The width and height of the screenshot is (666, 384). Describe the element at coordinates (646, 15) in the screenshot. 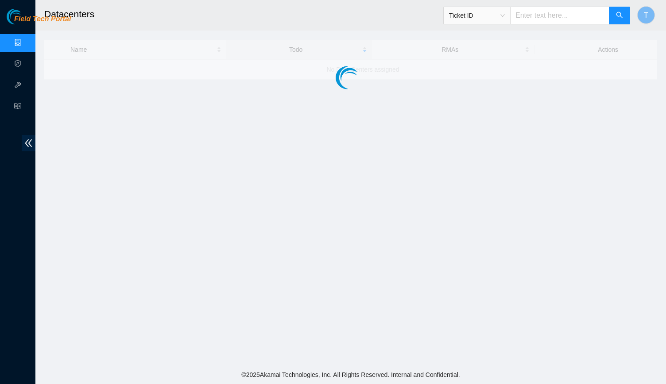

I see `span: T` at that location.